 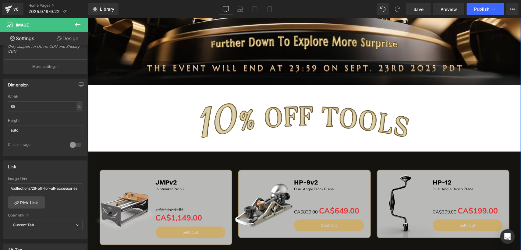 What do you see at coordinates (240, 9) in the screenshot?
I see `a: Laptop` at bounding box center [240, 9].